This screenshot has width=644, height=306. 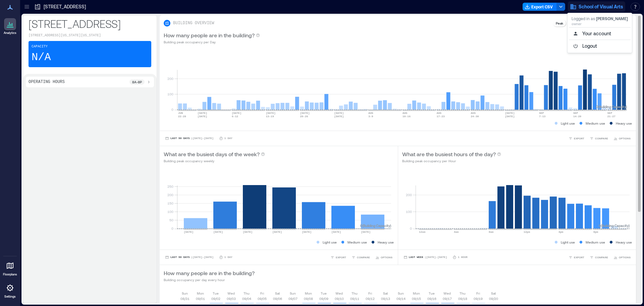 I want to click on p: N/A, so click(x=41, y=57).